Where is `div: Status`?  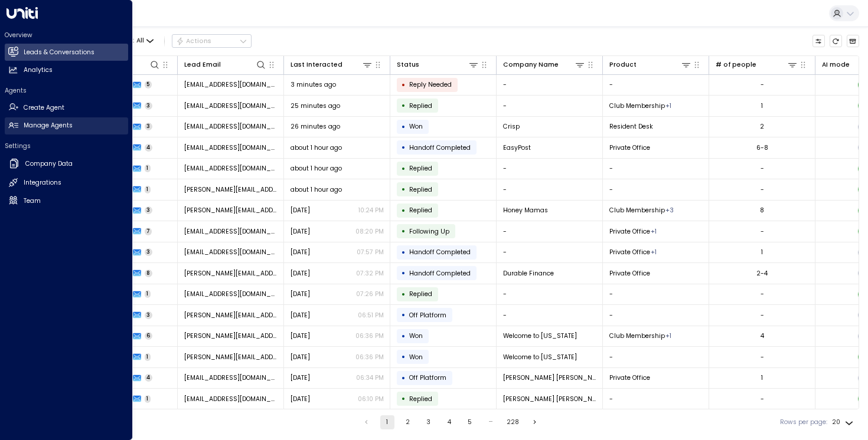
div: Status is located at coordinates (438, 65).